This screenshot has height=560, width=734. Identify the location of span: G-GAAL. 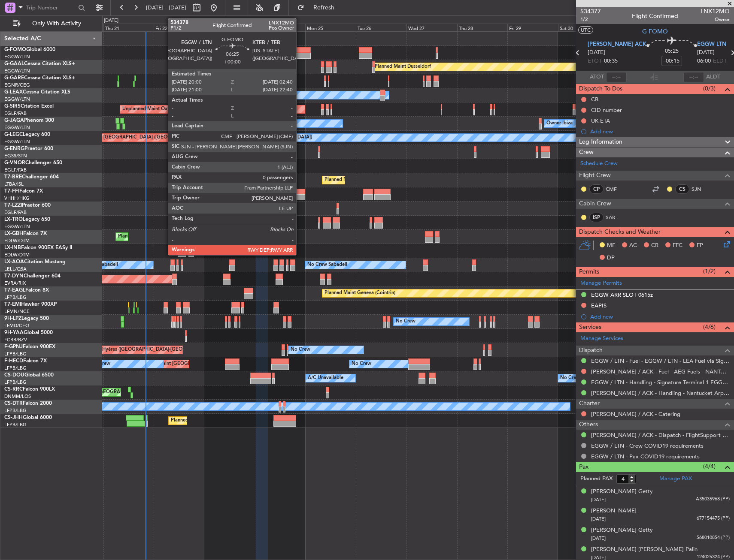
(14, 64).